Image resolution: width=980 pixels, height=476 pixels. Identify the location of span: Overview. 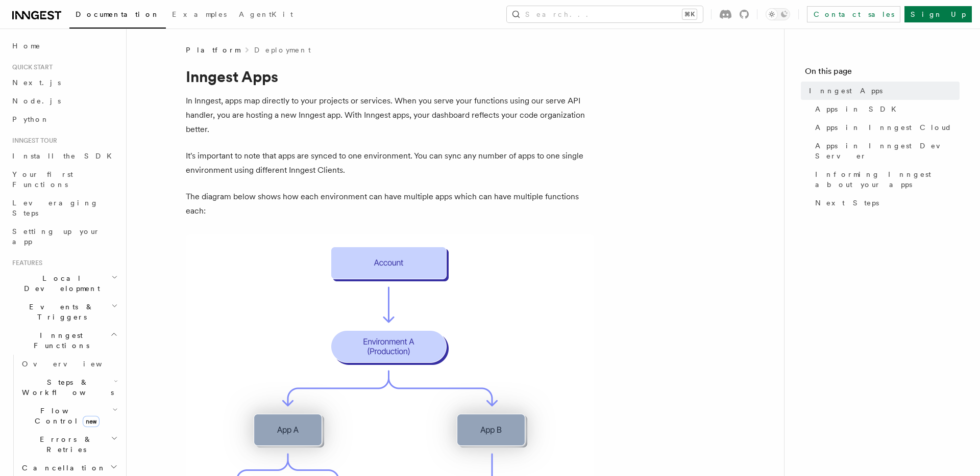
(75, 364).